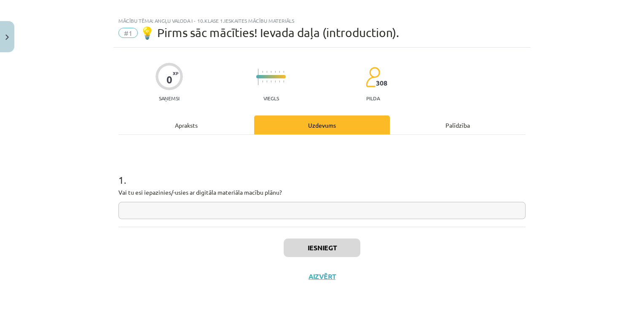 This screenshot has width=644, height=311. Describe the element at coordinates (457, 125) in the screenshot. I see `div: Palīdzība` at that location.